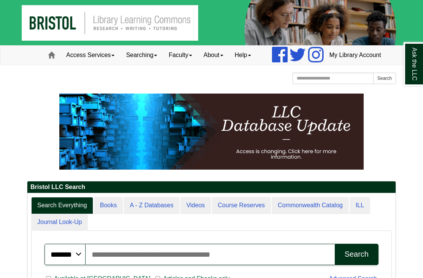  I want to click on img: HTML tutorial, so click(212, 132).